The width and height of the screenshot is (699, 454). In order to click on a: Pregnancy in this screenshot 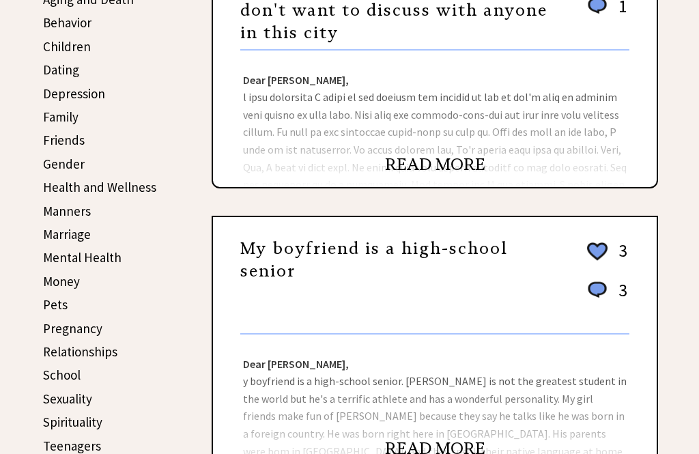, I will do `click(72, 329)`.